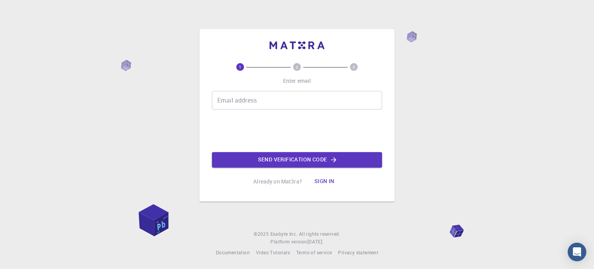  Describe the element at coordinates (358, 252) in the screenshot. I see `a: Privacy statement` at that location.